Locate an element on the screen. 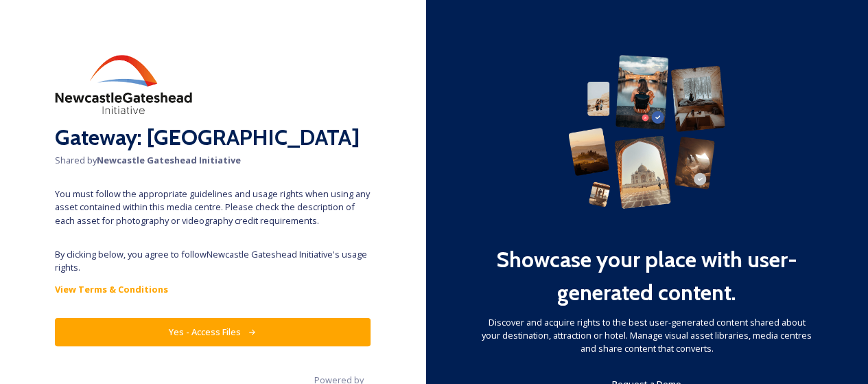  strong: View Terms & Conditions is located at coordinates (111, 289).